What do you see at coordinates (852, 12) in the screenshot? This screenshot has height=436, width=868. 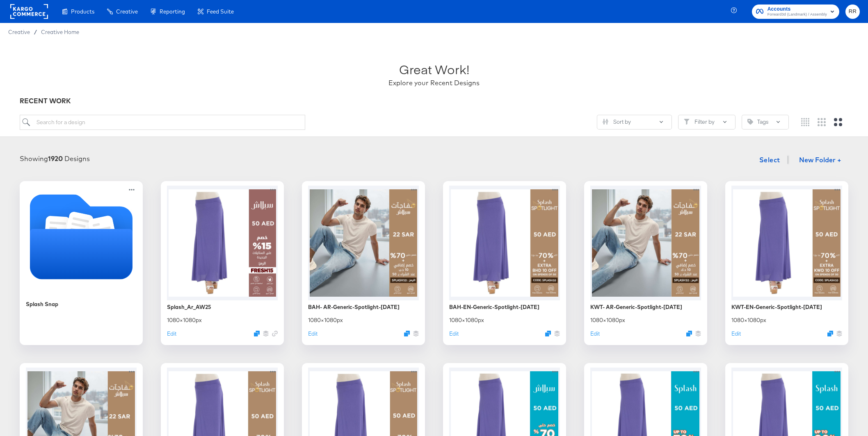 I see `span: RR` at bounding box center [852, 12].